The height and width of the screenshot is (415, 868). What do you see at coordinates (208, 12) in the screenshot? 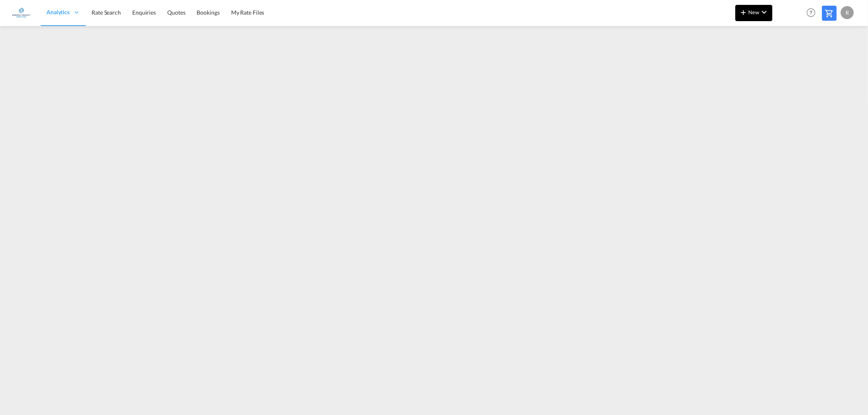
I see `span: Bookings` at bounding box center [208, 12].